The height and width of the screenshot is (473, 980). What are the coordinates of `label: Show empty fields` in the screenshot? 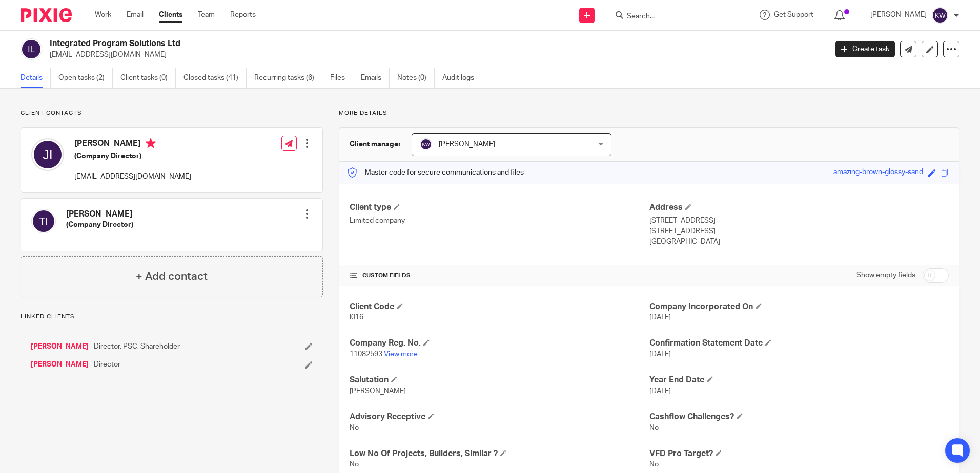 It's located at (886, 276).